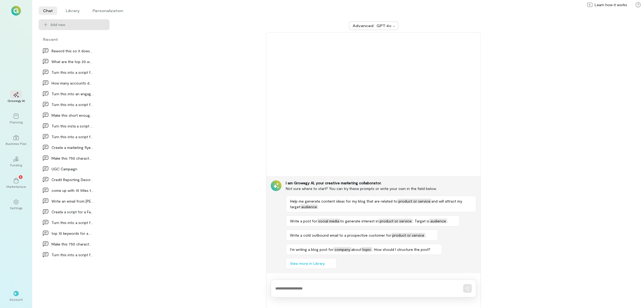 This screenshot has width=644, height=308. I want to click on span: about, so click(356, 249).